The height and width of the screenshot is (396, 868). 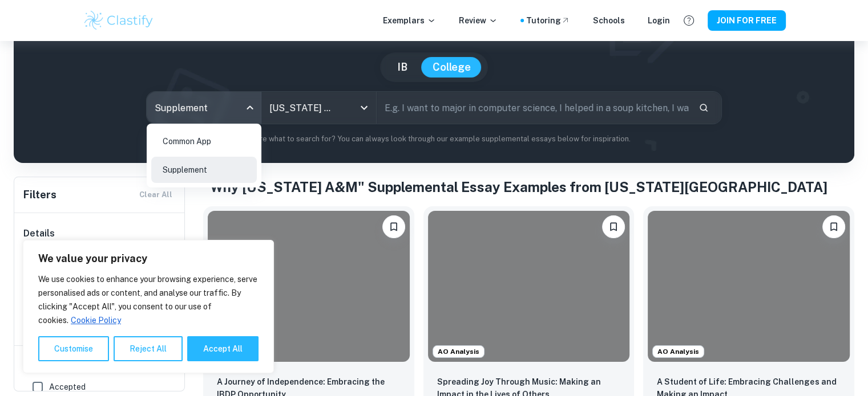 What do you see at coordinates (204, 141) in the screenshot?
I see `li: Common App` at bounding box center [204, 141].